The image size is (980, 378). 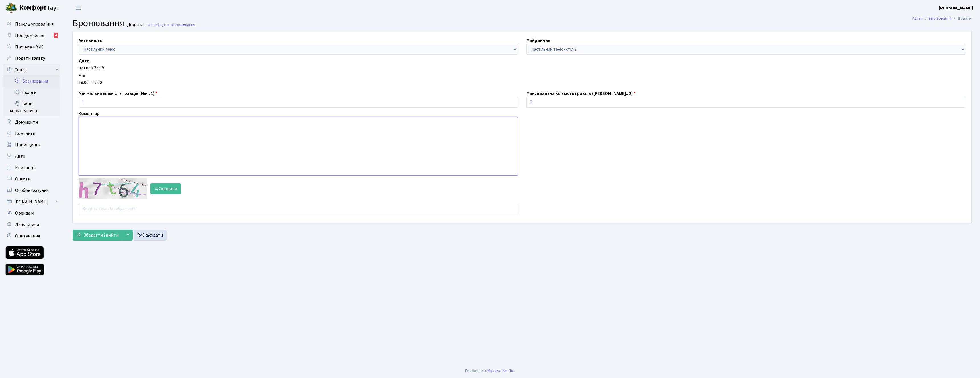 What do you see at coordinates (32, 191) in the screenshot?
I see `a: Особові рахунки` at bounding box center [32, 191].